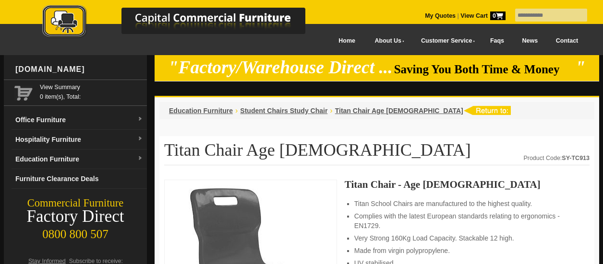  I want to click on div: Product Code:, so click(556, 158).